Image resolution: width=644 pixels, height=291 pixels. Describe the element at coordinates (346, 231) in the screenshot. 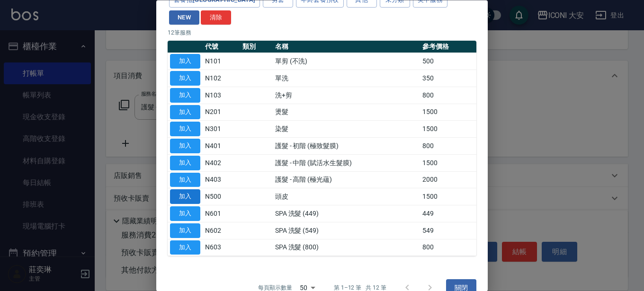

I see `td: SPA 洗髮 (549)` at that location.